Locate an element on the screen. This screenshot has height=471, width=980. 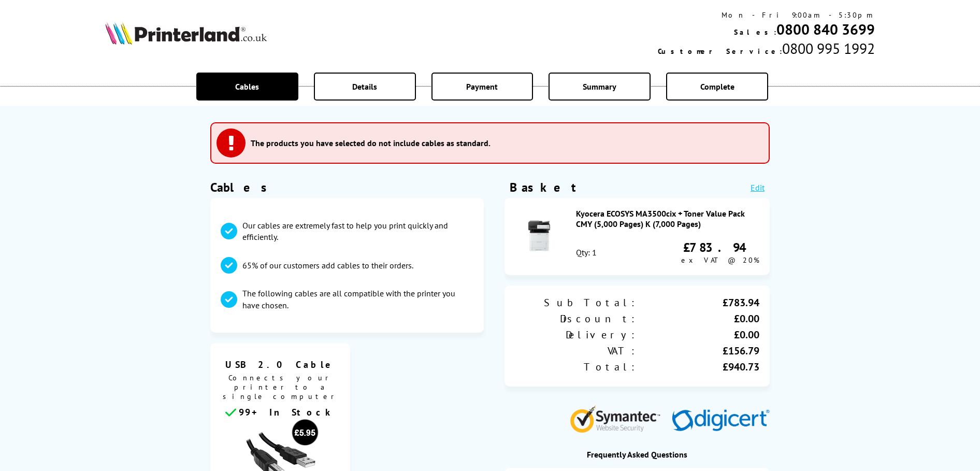
b: 0800 840 3699 is located at coordinates (826, 29).